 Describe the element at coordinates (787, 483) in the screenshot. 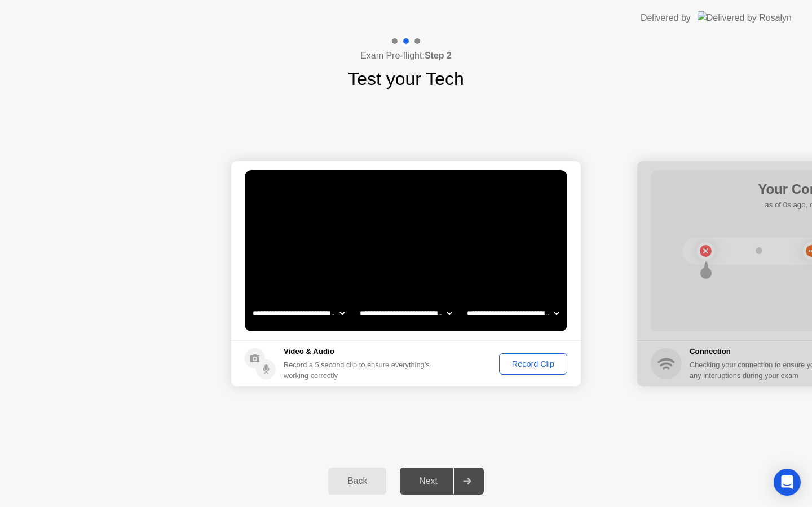

I see `div: Open Intercom Messenger` at that location.